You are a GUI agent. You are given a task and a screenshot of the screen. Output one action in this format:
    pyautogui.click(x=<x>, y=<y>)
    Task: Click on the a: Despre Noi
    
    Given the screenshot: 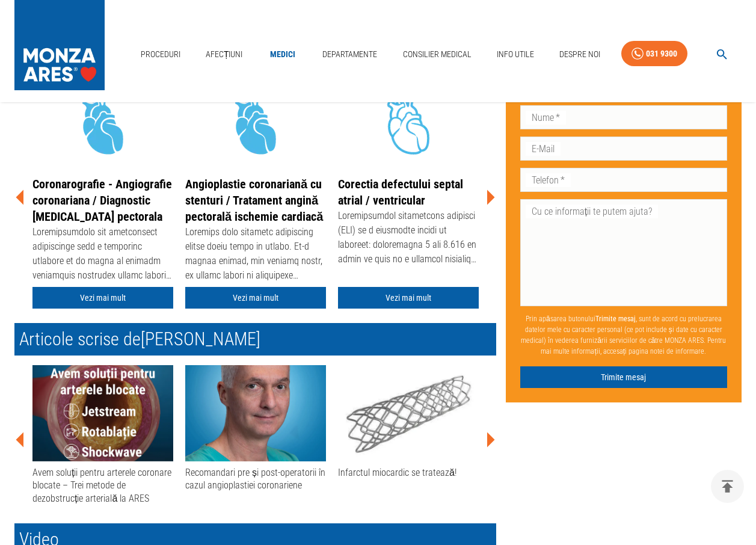 What is the action you would take?
    pyautogui.click(x=579, y=54)
    